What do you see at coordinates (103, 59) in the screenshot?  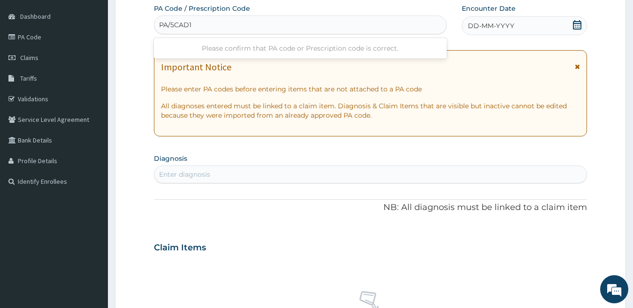 I see `div: Chat with us now` at bounding box center [103, 59].